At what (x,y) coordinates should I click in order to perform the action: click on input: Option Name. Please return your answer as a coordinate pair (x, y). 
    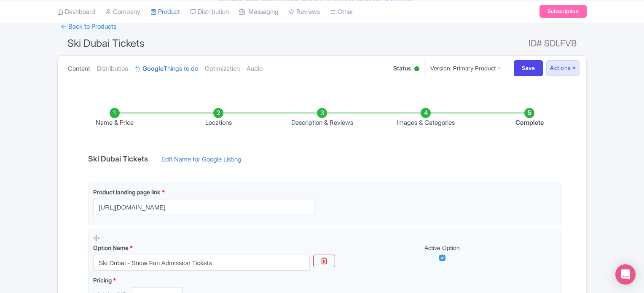
    Looking at the image, I should click on (201, 263).